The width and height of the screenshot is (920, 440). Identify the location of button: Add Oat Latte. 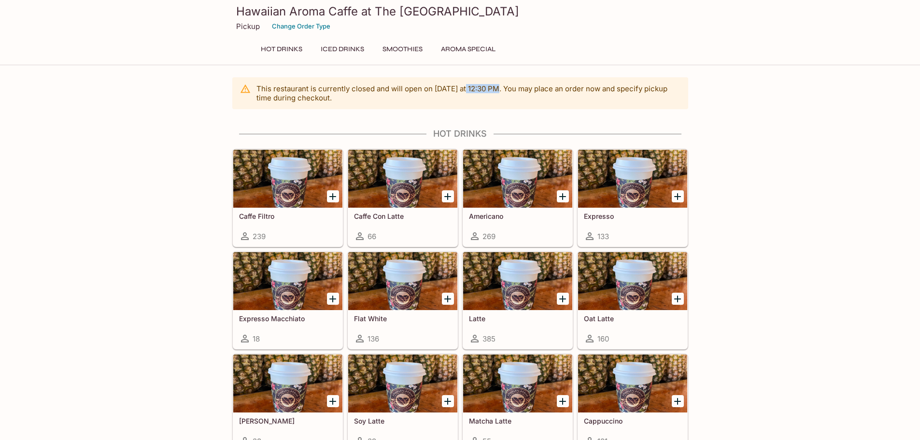
(678, 298).